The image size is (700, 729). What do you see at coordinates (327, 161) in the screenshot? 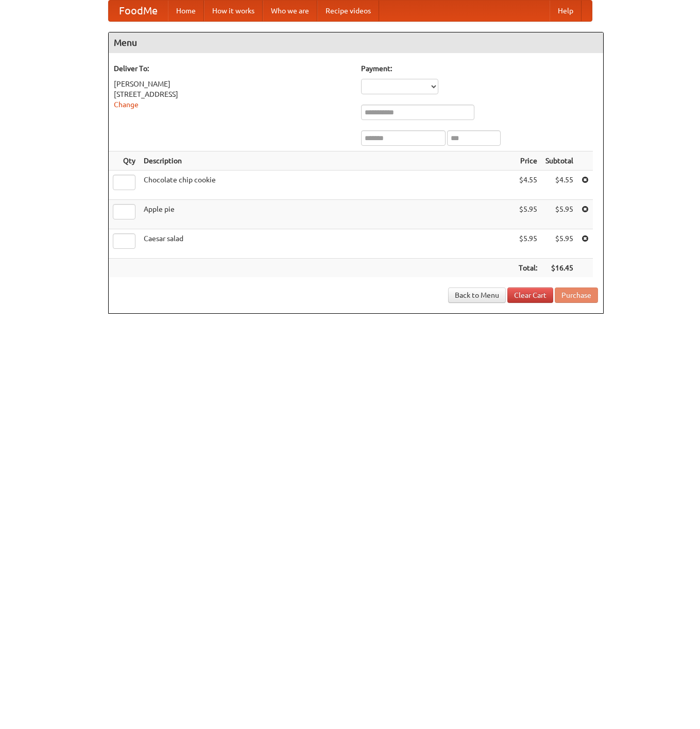
I see `th: Description` at bounding box center [327, 161].